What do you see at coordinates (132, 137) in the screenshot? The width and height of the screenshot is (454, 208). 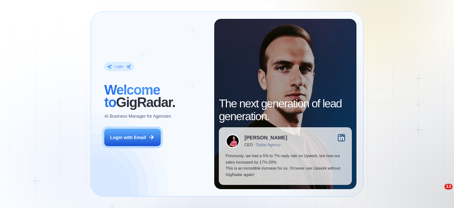 I see `button: Login with Email` at bounding box center [132, 137].